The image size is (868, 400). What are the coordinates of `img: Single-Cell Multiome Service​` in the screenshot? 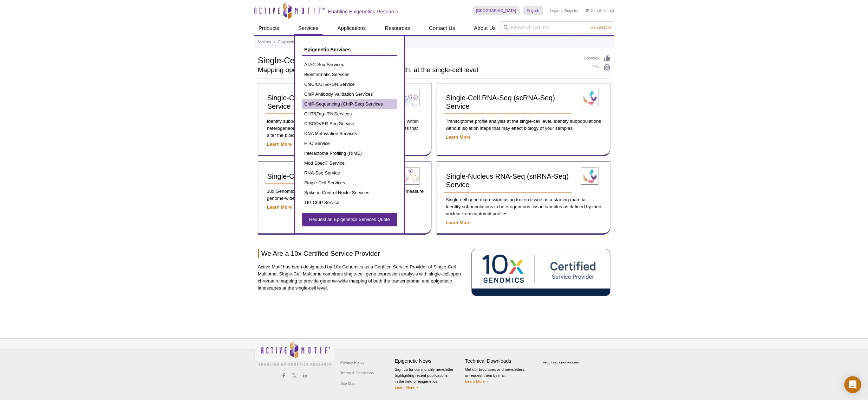 It's located at (410, 176).